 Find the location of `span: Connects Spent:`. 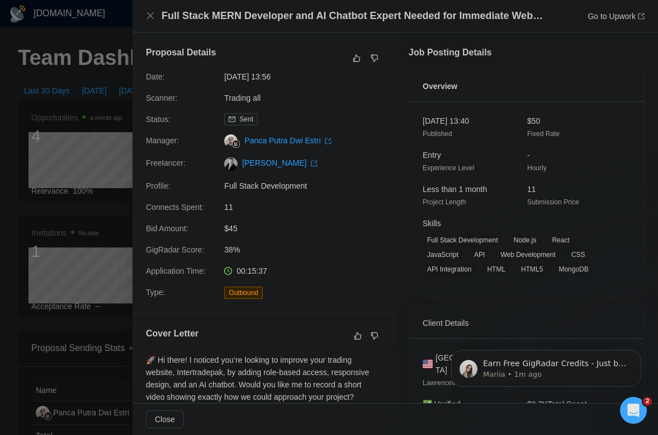

span: Connects Spent: is located at coordinates (175, 207).